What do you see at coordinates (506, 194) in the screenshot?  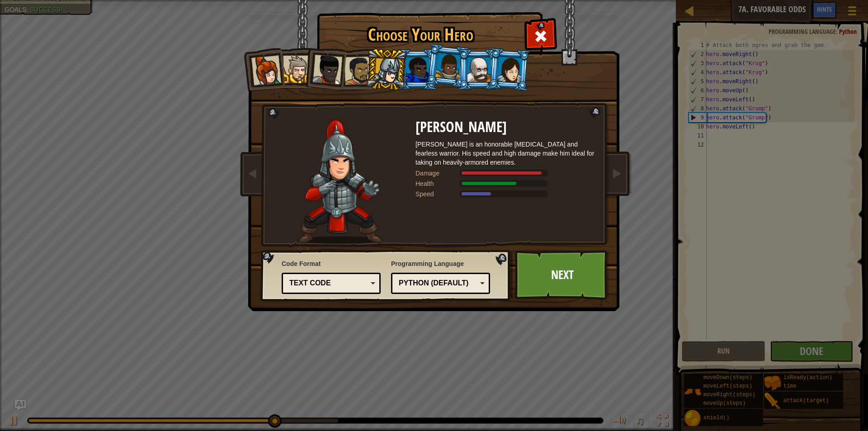 I see `div: Moves at 8 meters per second.` at bounding box center [506, 194].